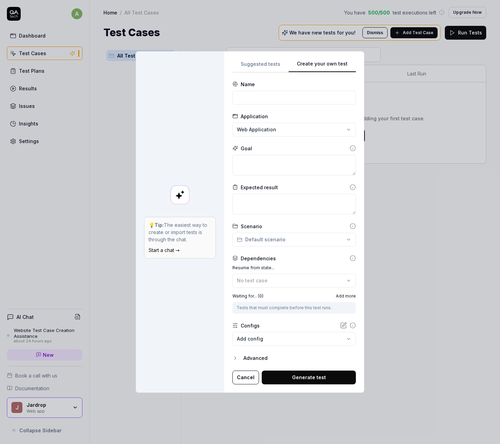 This screenshot has height=444, width=500. I want to click on span: Add more, so click(346, 296).